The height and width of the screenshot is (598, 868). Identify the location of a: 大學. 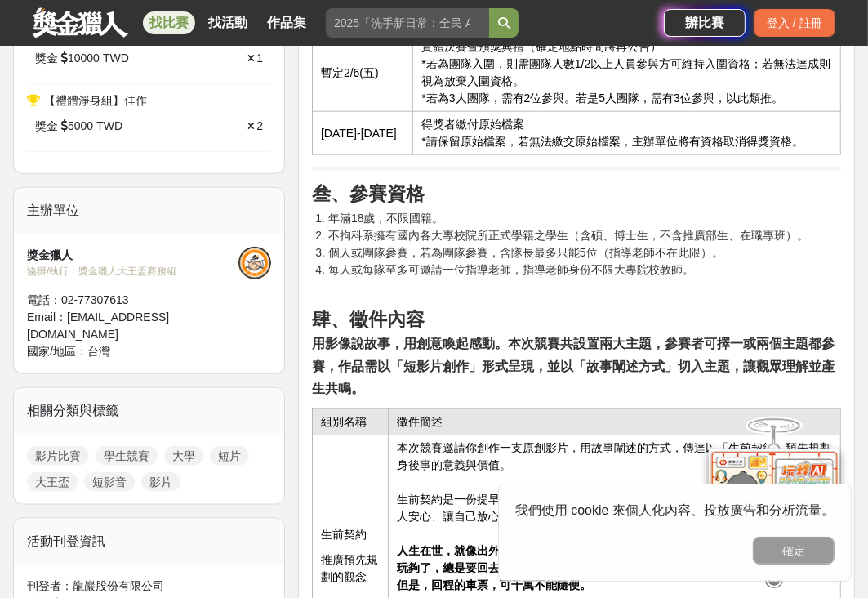
(183, 456).